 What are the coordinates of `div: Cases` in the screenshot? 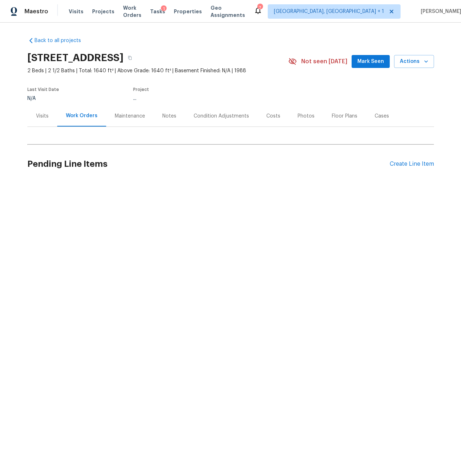 It's located at (382, 116).